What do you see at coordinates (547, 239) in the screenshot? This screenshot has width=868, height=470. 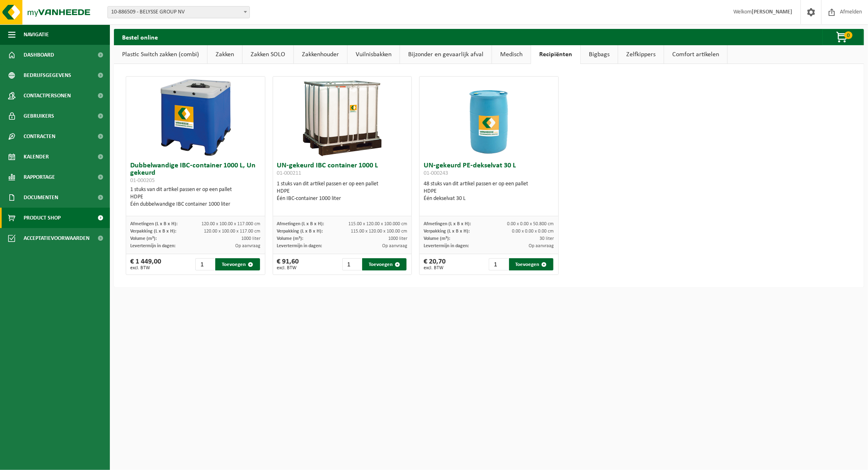 I see `span: 30 liter` at bounding box center [547, 239].